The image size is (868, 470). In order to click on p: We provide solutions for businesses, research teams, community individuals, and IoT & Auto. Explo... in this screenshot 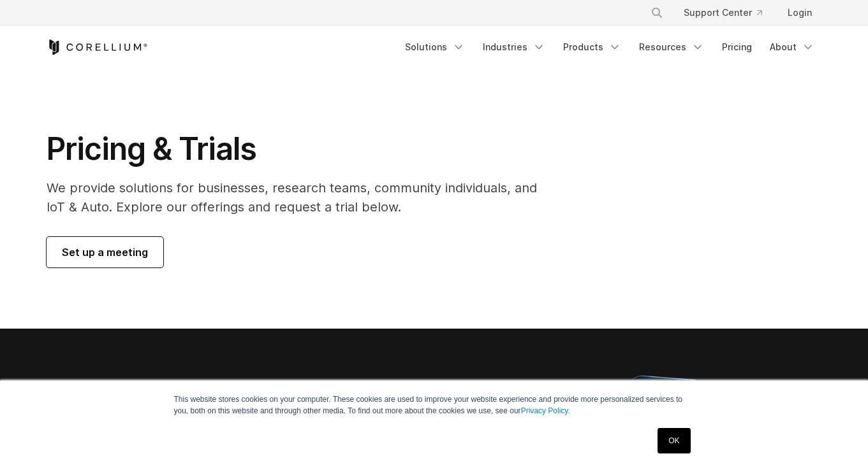, I will do `click(300, 197)`.